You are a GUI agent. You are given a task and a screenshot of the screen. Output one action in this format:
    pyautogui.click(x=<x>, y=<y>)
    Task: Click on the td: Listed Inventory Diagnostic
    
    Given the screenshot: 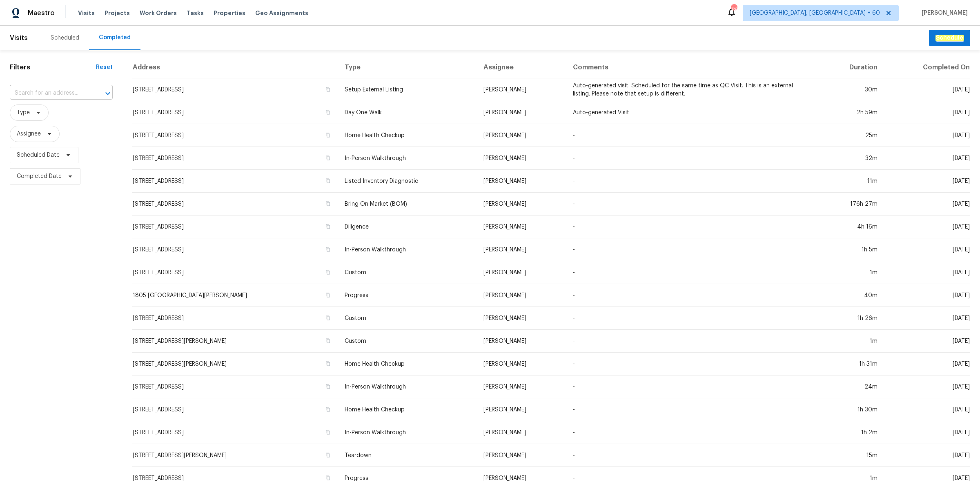 What is the action you would take?
    pyautogui.click(x=407, y=181)
    